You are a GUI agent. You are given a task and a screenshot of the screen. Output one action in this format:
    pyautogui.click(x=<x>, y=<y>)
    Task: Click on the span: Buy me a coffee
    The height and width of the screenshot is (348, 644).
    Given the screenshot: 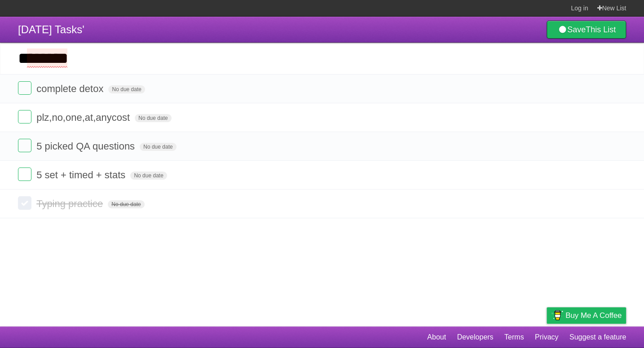 What is the action you would take?
    pyautogui.click(x=593, y=315)
    